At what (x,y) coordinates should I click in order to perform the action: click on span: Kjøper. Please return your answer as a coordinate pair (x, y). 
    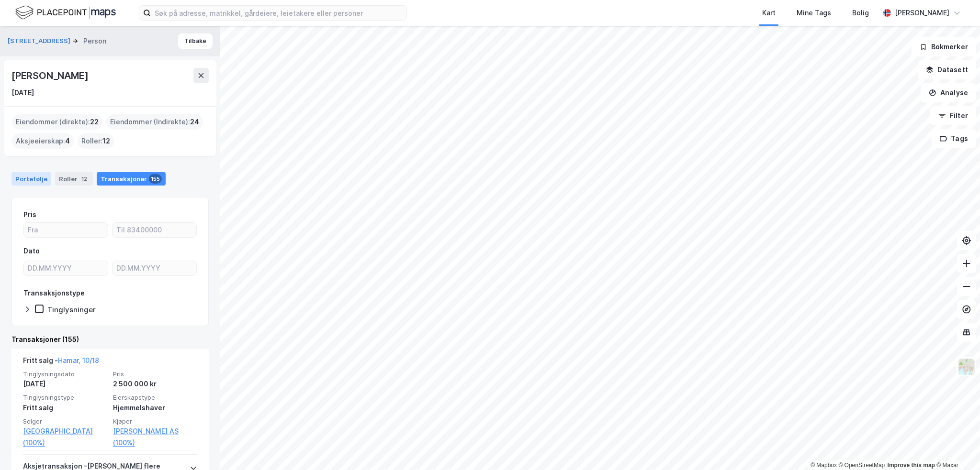
    Looking at the image, I should click on (155, 421).